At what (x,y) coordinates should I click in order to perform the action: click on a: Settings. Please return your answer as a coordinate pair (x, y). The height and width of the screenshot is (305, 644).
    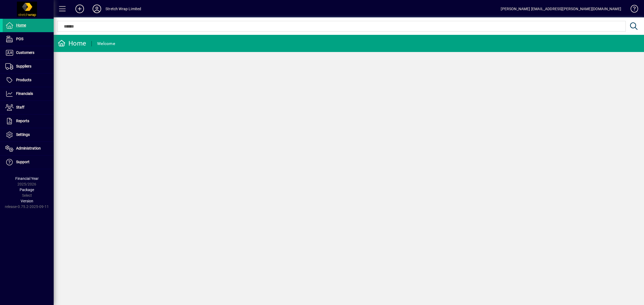
    Looking at the image, I should click on (28, 135).